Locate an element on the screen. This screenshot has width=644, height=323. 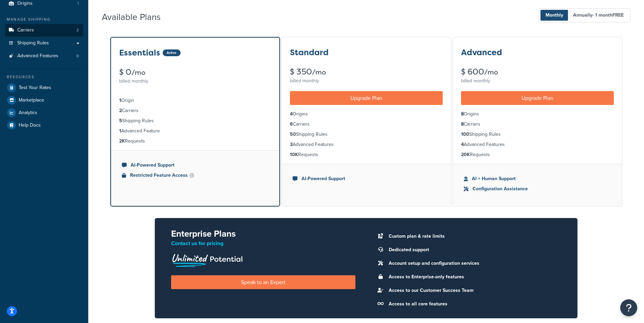
strong: 6 is located at coordinates (291, 124).